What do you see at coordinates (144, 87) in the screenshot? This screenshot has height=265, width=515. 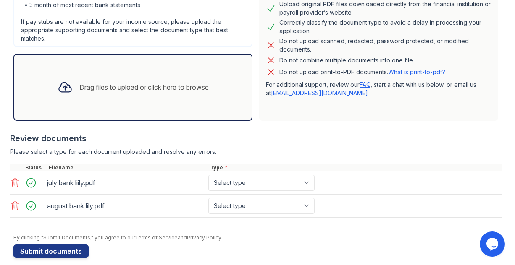 I see `div: Drag files to upload or click here to browse` at bounding box center [144, 87].